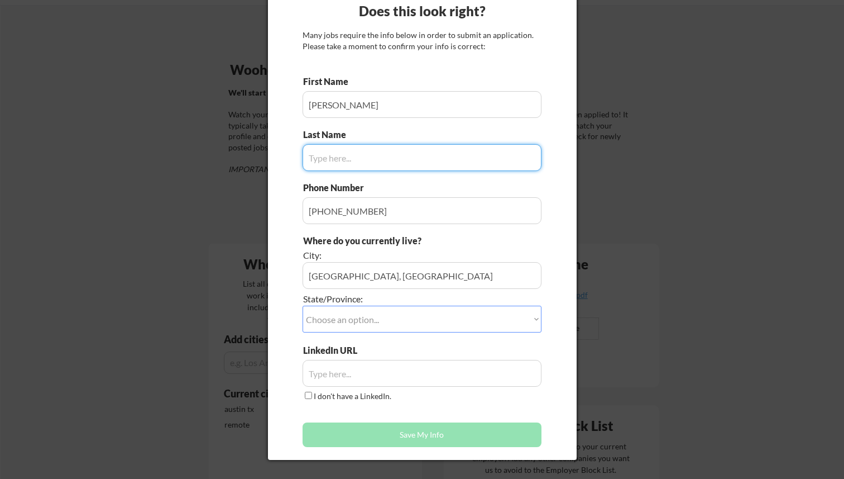 The height and width of the screenshot is (479, 844). What do you see at coordinates (422, 11) in the screenshot?
I see `div: Does this look right?` at bounding box center [422, 11].